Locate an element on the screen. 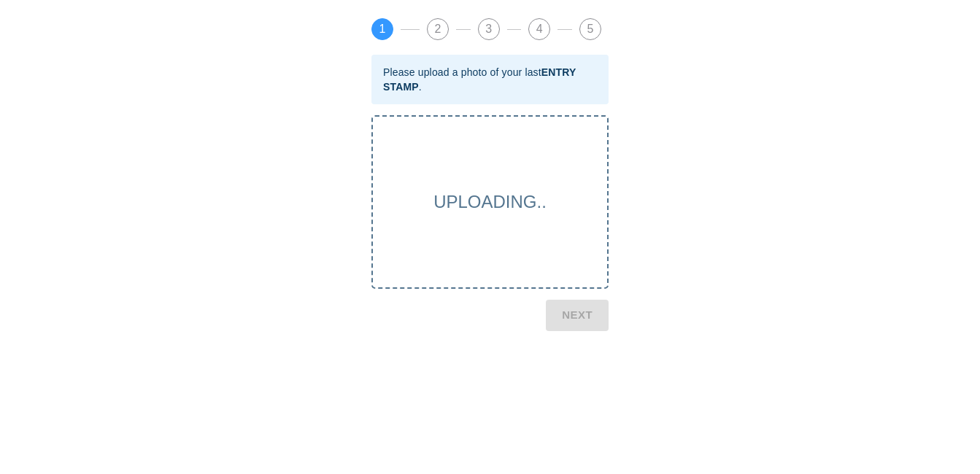 The height and width of the screenshot is (474, 980). span: 4 is located at coordinates (539, 29).